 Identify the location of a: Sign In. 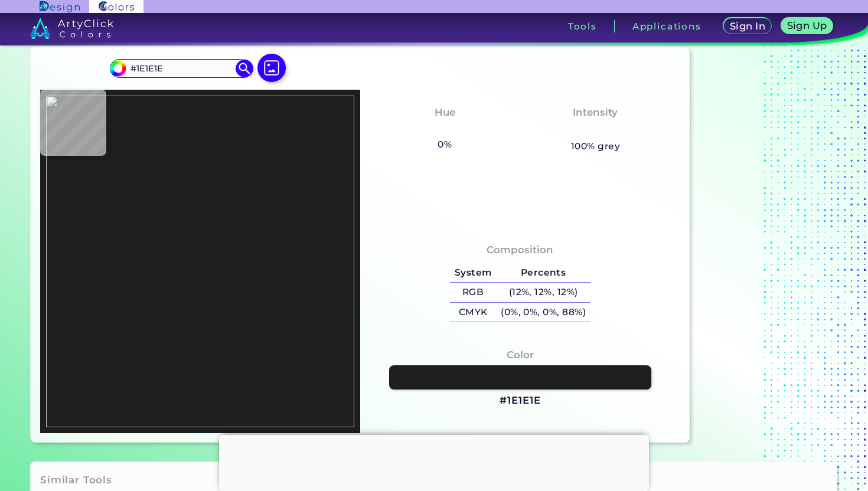
(747, 26).